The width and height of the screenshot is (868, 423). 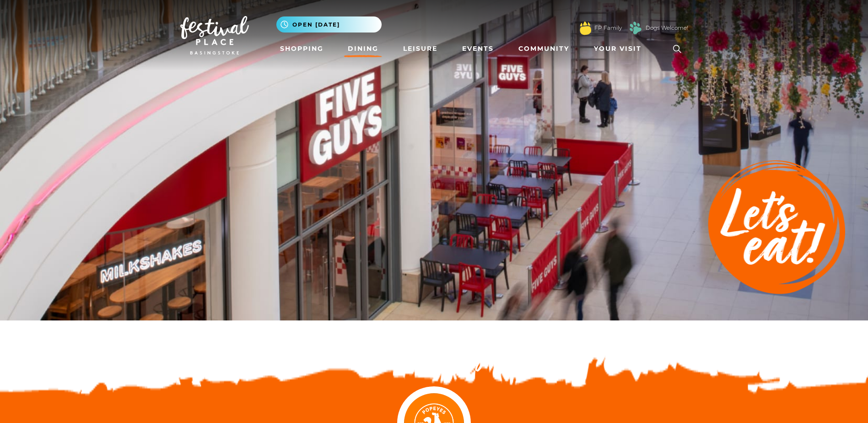 What do you see at coordinates (608, 28) in the screenshot?
I see `a: FP Family` at bounding box center [608, 28].